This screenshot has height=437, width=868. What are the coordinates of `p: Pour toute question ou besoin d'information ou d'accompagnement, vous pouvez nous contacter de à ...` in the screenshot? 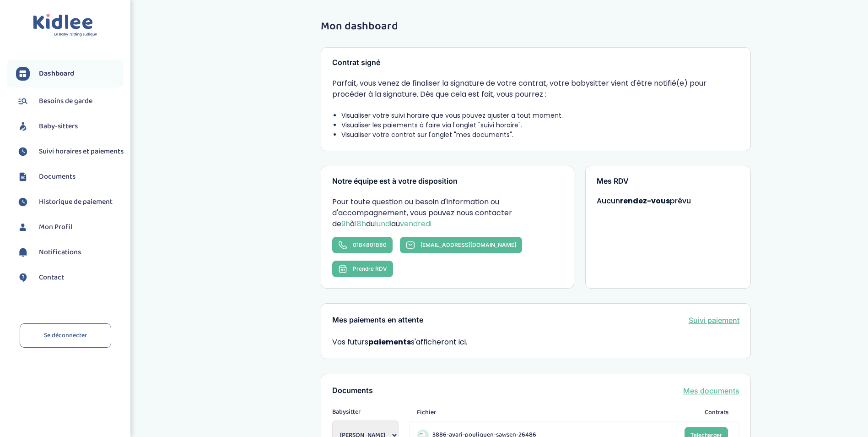 It's located at (448, 213).